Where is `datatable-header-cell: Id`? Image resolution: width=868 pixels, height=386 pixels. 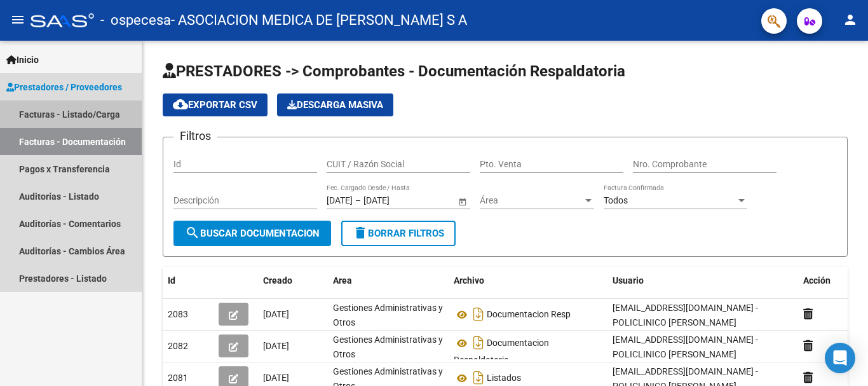 datatable-header-cell: Id is located at coordinates (188, 280).